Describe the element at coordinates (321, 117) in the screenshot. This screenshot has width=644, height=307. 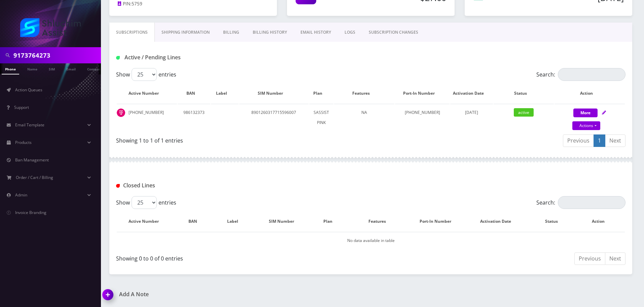
I see `td: SASSIST PINK` at that location.